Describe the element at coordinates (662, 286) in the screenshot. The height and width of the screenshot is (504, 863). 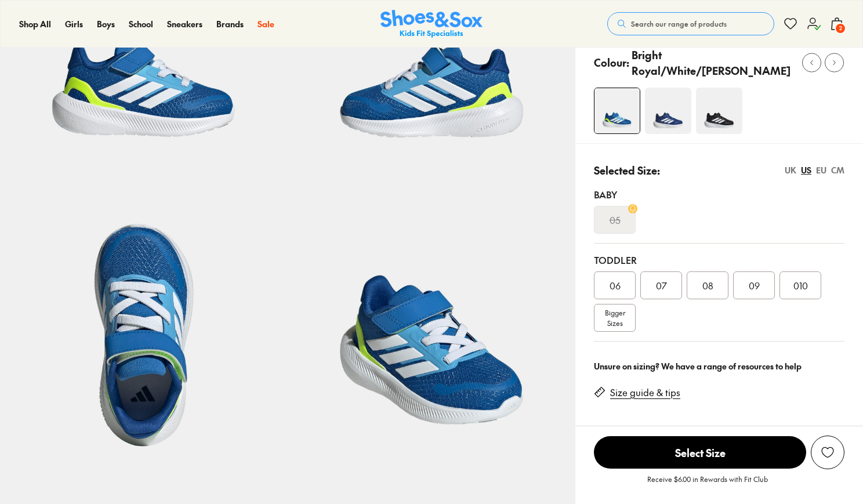
I see `span: 07` at that location.